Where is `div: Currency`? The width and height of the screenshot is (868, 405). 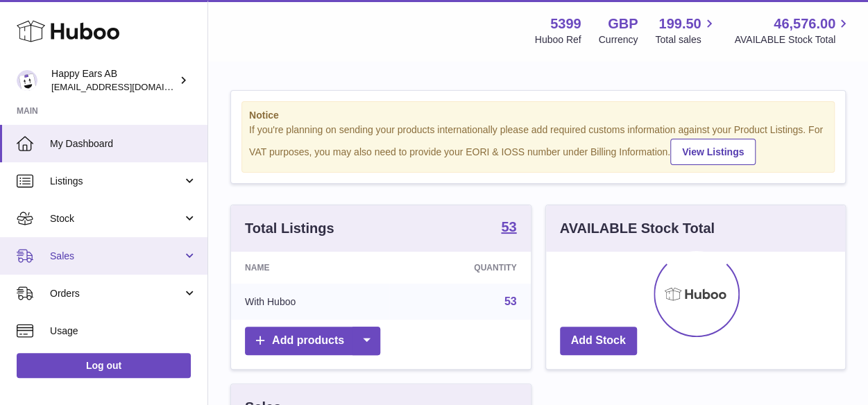
div: Currency is located at coordinates (618, 39).